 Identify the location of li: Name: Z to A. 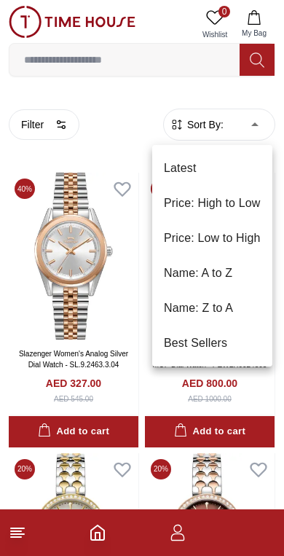
(212, 308).